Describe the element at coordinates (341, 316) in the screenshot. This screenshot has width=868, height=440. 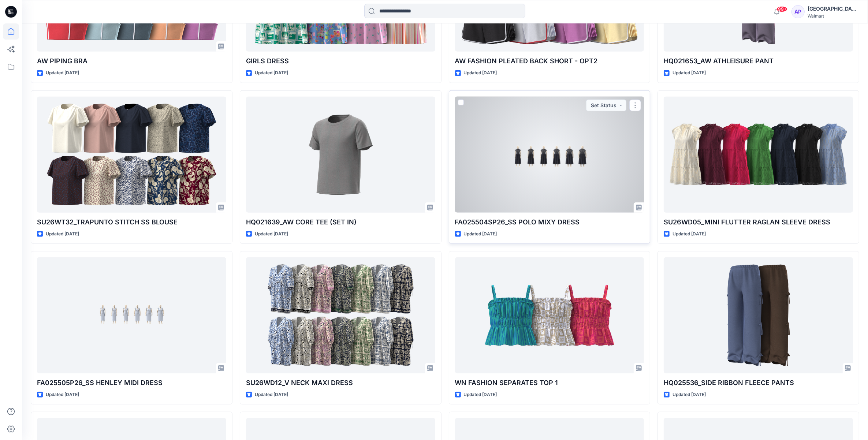
I see `a: SU26WD12_V NECK MAXI DRESS` at that location.